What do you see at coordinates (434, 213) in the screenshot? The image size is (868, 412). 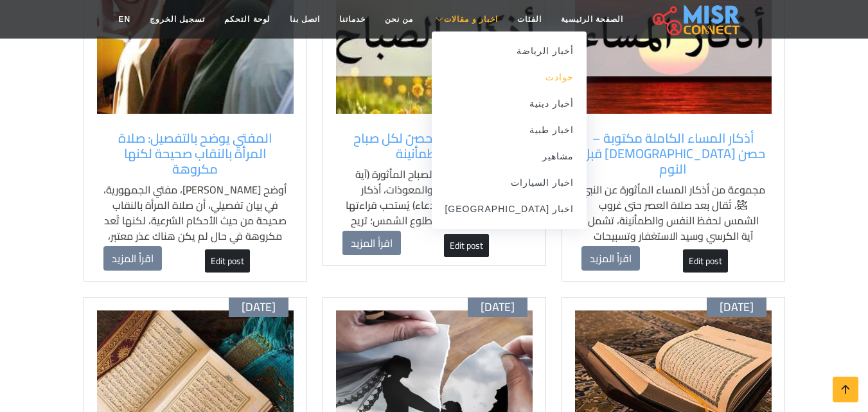 I see `p: مجموعة من أذكار الصباح المأثورة (آية الكرسي، الإخلاص والمعوذات، أذكار الاستغفار والحمد والدعاء) ي...` at bounding box center [434, 213].